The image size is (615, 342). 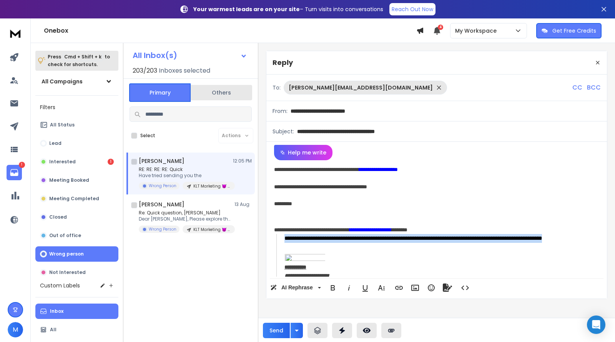 I want to click on button: Not Interested, so click(x=77, y=272).